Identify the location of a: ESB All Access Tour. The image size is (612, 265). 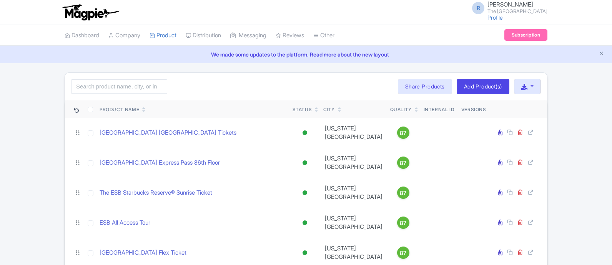
(125, 223).